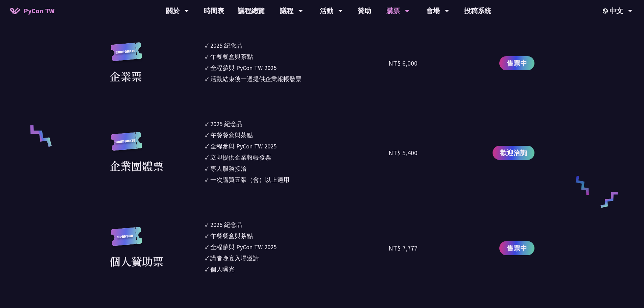 This screenshot has width=644, height=308. I want to click on div: NT$ 7,777, so click(403, 249).